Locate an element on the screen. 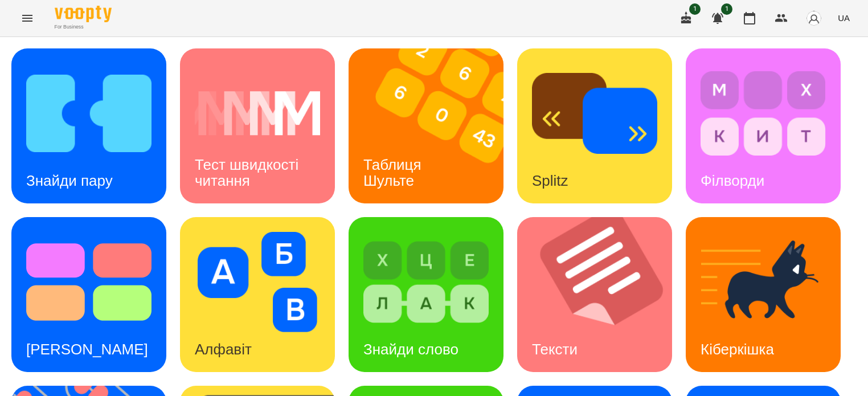  a: ТекстиТексти is located at coordinates (595, 295).